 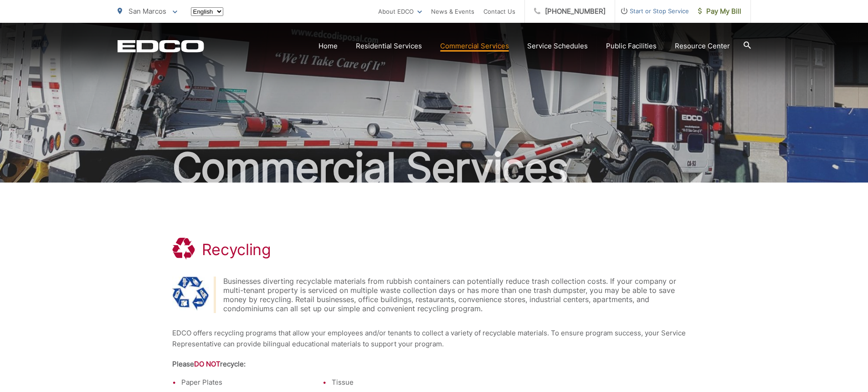 What do you see at coordinates (389, 46) in the screenshot?
I see `a: Residential Services` at bounding box center [389, 46].